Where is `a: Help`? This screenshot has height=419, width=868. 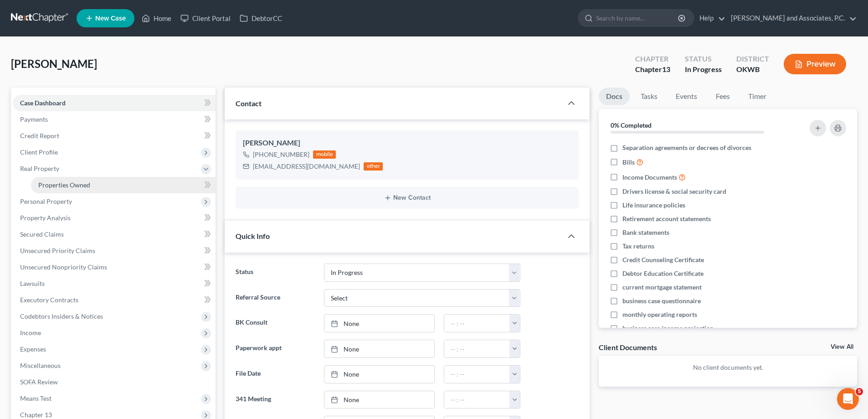 a: Help is located at coordinates (710, 19).